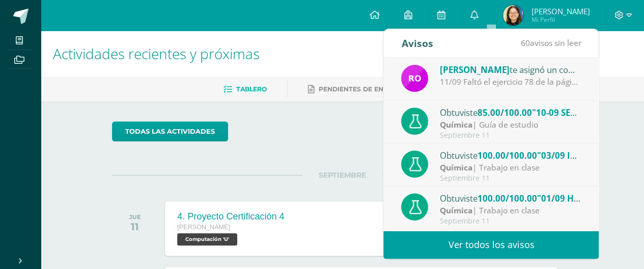 The height and width of the screenshot is (269, 644). I want to click on span: Computación 'U', so click(207, 239).